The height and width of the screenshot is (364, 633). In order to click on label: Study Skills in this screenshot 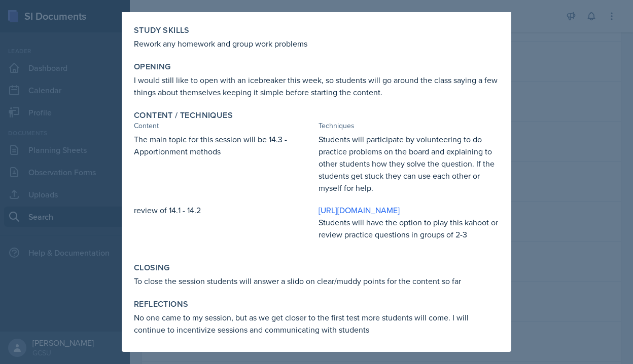, I will do `click(161, 30)`.